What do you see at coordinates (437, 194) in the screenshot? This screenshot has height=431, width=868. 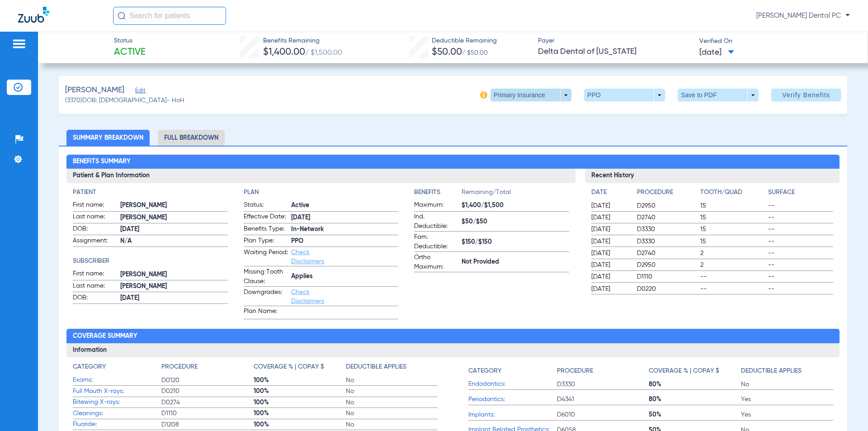 I see `app-breakdown-title: Benefits` at bounding box center [437, 194].